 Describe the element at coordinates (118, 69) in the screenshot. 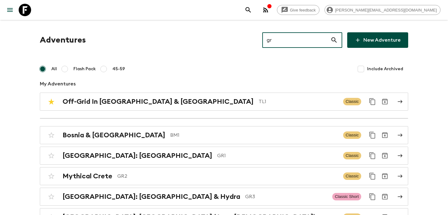

I see `span: 45-59` at that location.